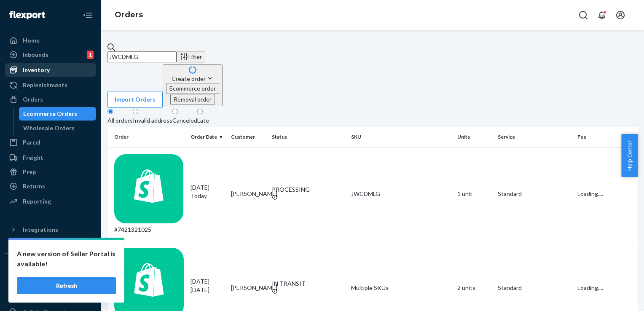 The height and width of the screenshot is (311, 644). What do you see at coordinates (207, 137) in the screenshot?
I see `th: Order Date` at bounding box center [207, 137].